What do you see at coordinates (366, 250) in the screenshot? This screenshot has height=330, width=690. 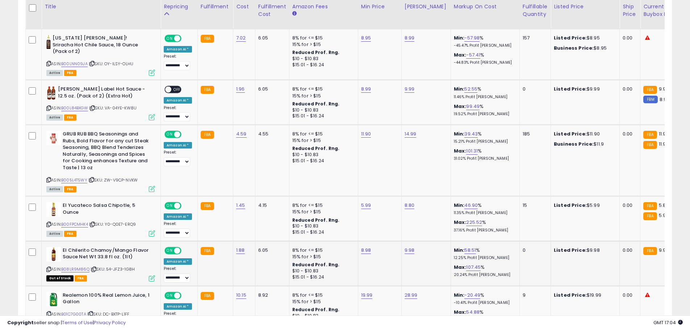 I see `a: 8.98` at bounding box center [366, 250].